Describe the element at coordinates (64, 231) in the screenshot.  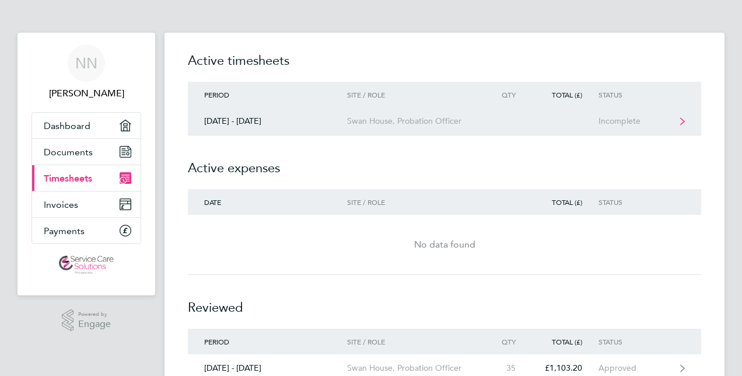
I see `span: Payments` at that location.